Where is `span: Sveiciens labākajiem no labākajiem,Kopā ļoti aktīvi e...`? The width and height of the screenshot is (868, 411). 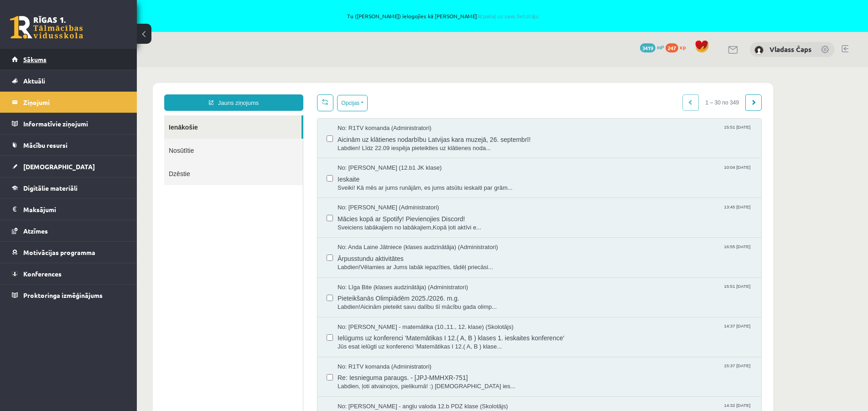 span: Sveiciens labākajiem no labākajiem,Kopā ļoti aktīvi e... is located at coordinates (408, 161).